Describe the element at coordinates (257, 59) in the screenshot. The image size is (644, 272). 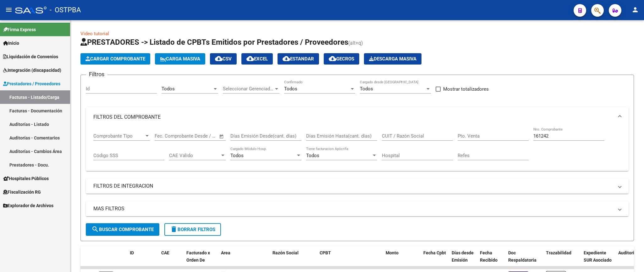
I see `span: EXCEL` at that location.